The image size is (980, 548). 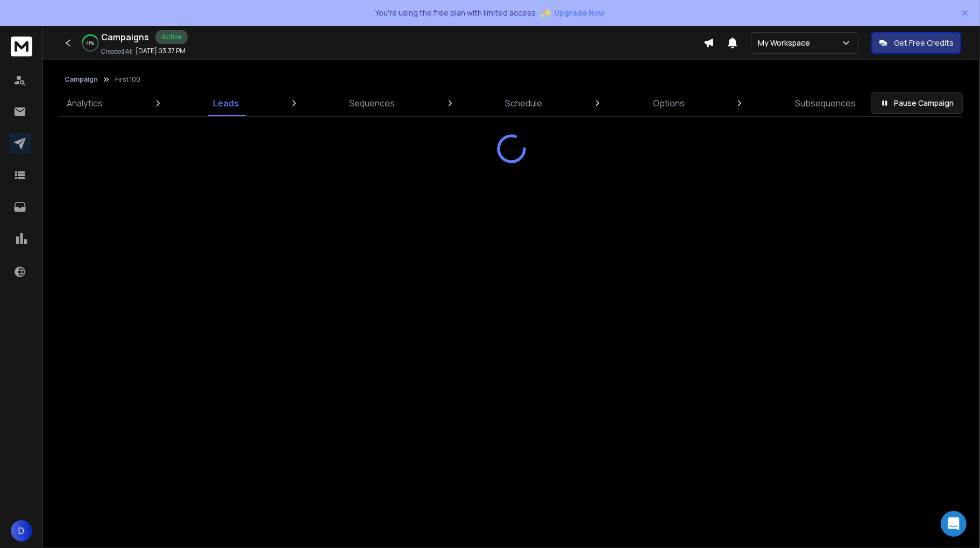 I want to click on button: ✨Upgrade Now, so click(x=573, y=13).